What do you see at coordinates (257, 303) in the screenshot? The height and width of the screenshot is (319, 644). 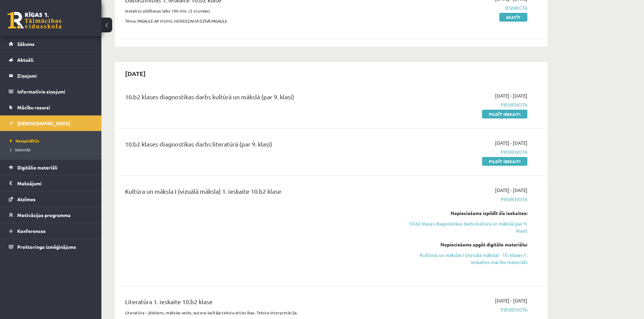 I see `div: Literatūra 1. ieskaite 10.b2 klase` at bounding box center [257, 303].